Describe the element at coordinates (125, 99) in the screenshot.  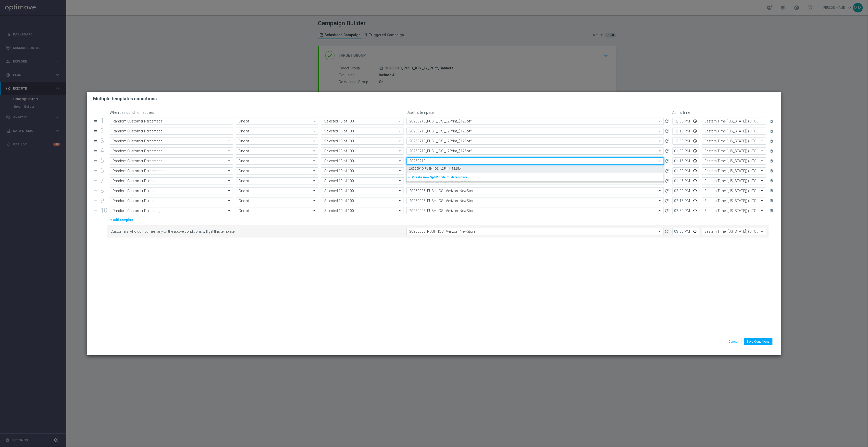
I see `h2: Multiple templates conditions` at that location.